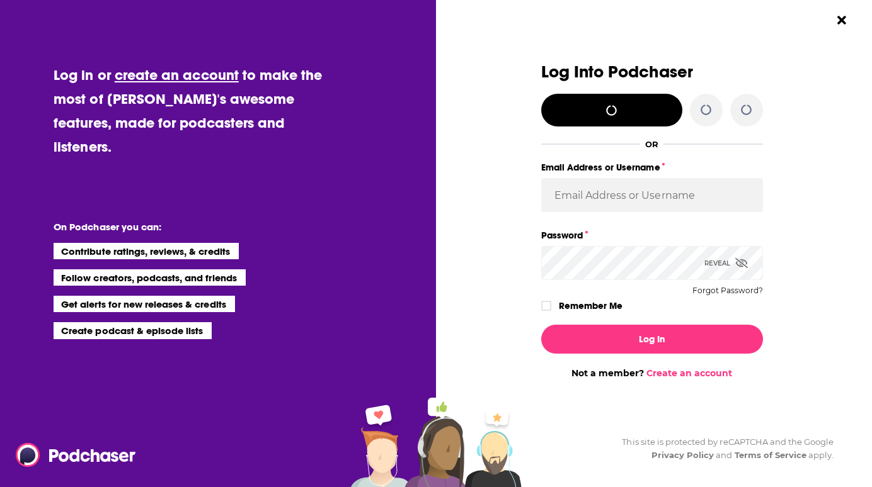 This screenshot has width=872, height=487. Describe the element at coordinates (71, 455) in the screenshot. I see `a: Podchaser - Follow, Share and Rate Podcasts` at that location.